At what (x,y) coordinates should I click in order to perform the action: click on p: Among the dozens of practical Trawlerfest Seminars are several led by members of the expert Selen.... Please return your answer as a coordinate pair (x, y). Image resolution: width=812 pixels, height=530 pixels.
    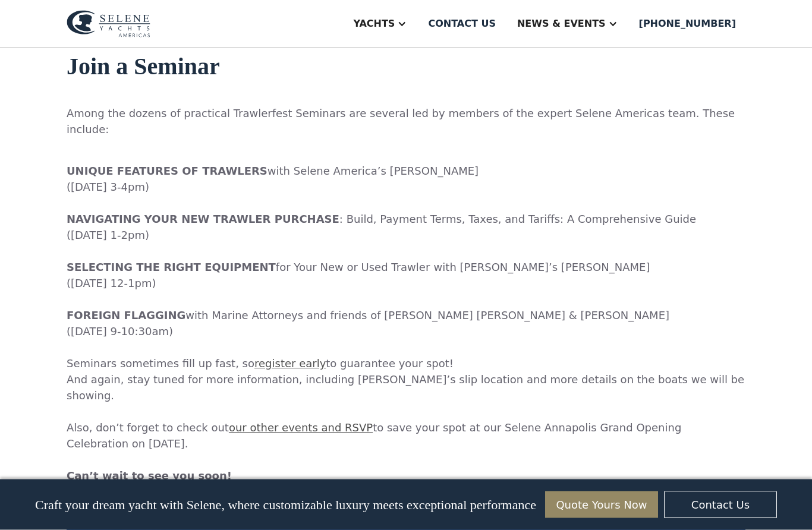
    Looking at the image, I should click on (406, 114).